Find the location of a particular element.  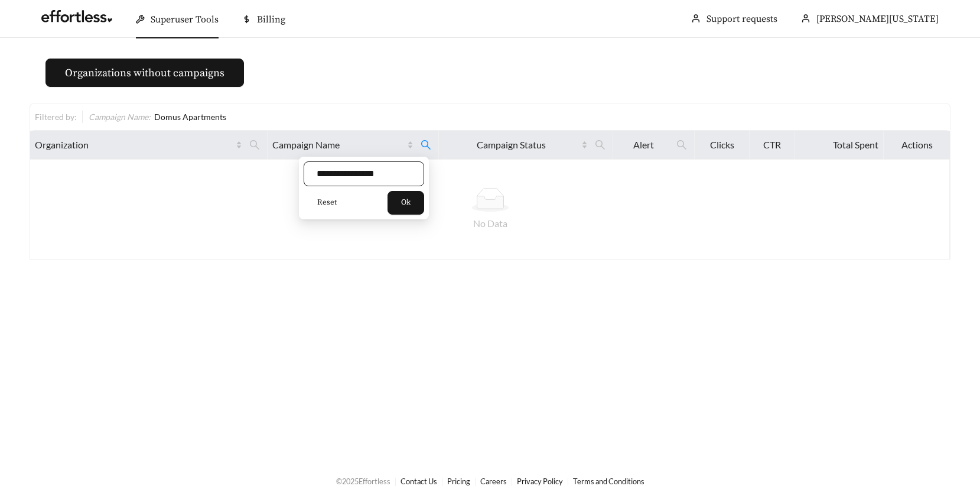

button: Reset is located at coordinates (326, 203).